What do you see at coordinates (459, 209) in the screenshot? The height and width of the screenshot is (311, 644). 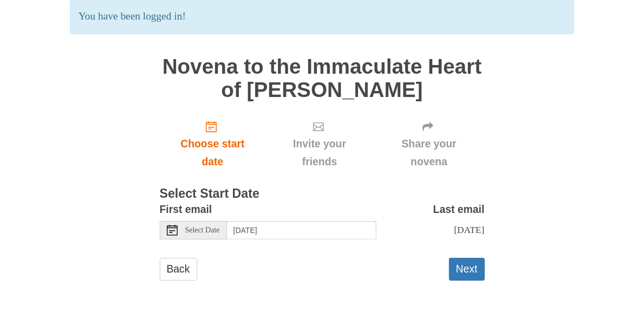 I see `label: Last email` at bounding box center [459, 209].